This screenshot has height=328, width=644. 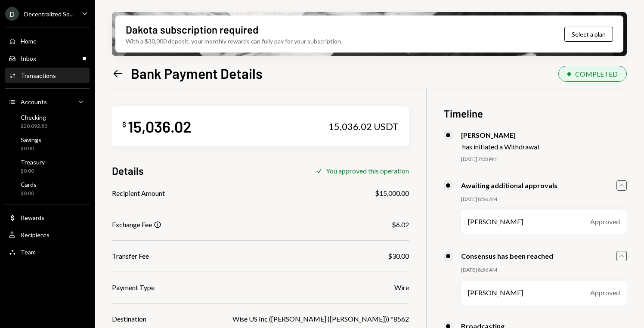 I want to click on div: Cards, so click(x=29, y=184).